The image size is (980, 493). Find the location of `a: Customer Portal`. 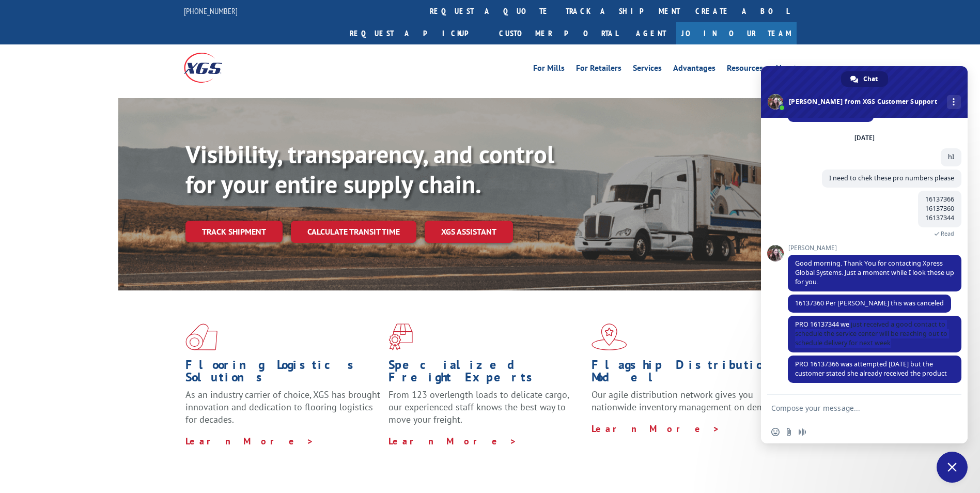

a: Customer Portal is located at coordinates (558, 33).